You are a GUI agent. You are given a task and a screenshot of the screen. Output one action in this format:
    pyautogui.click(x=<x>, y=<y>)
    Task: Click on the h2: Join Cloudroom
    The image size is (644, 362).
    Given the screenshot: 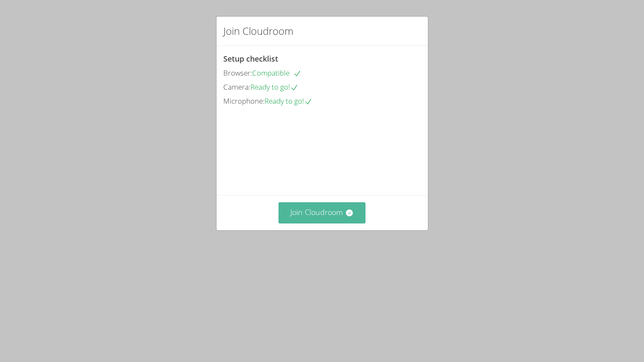 What is the action you would take?
    pyautogui.click(x=258, y=31)
    